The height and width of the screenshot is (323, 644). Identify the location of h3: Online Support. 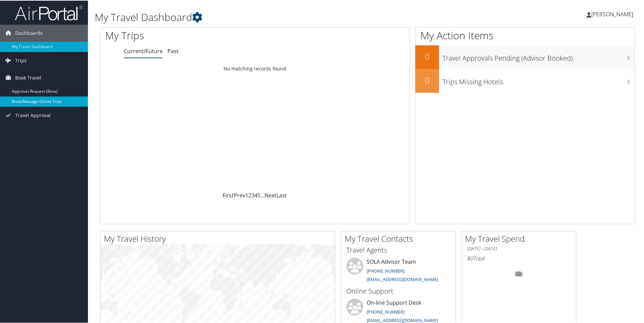
(399, 291).